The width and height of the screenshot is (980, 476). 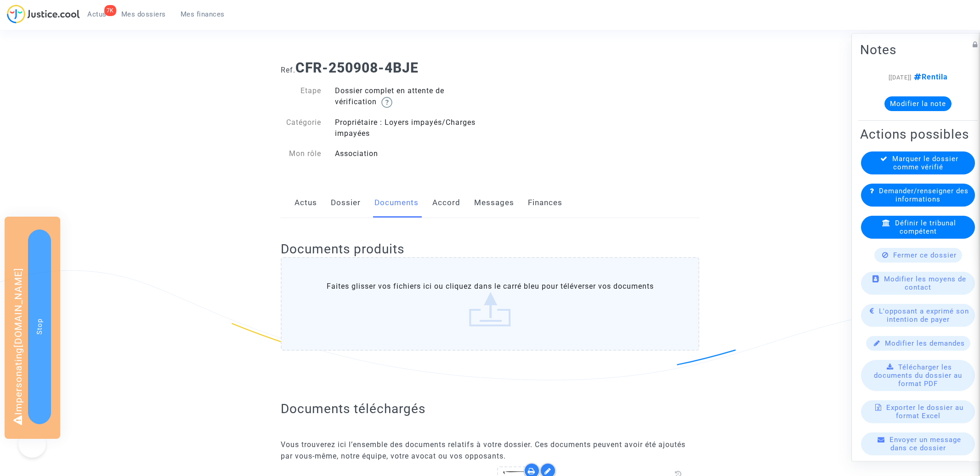 I want to click on img: help.svg, so click(x=387, y=103).